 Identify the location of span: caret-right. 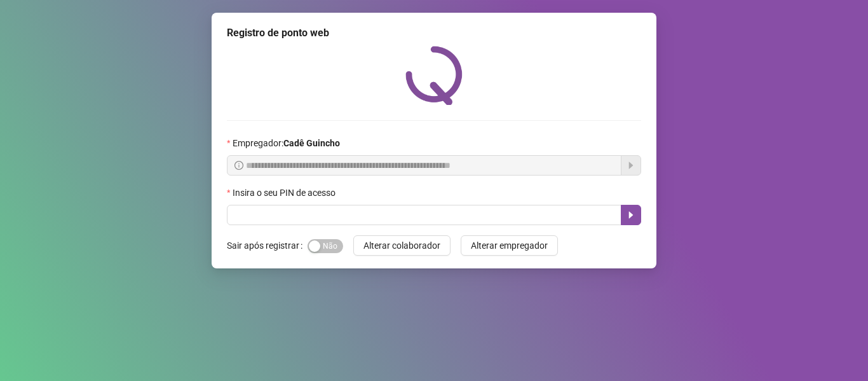
(631, 215).